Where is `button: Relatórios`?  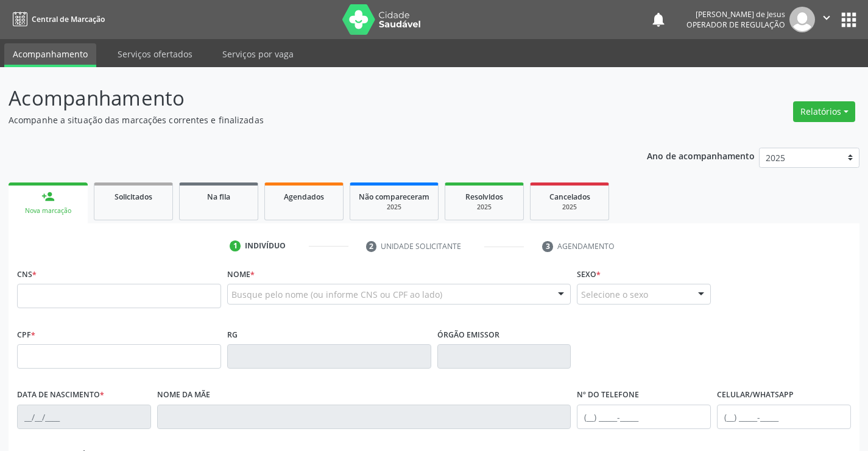 button: Relatórios is located at coordinates (825, 111).